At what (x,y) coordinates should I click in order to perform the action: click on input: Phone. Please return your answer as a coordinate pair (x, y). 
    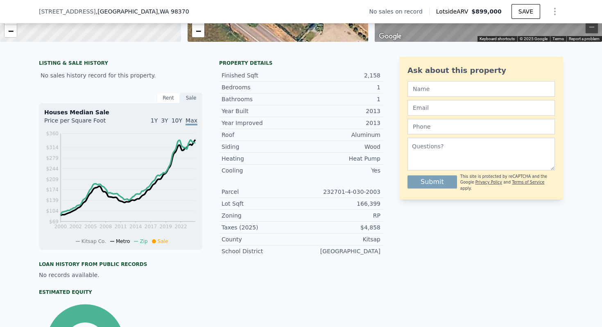
    Looking at the image, I should click on (481, 127).